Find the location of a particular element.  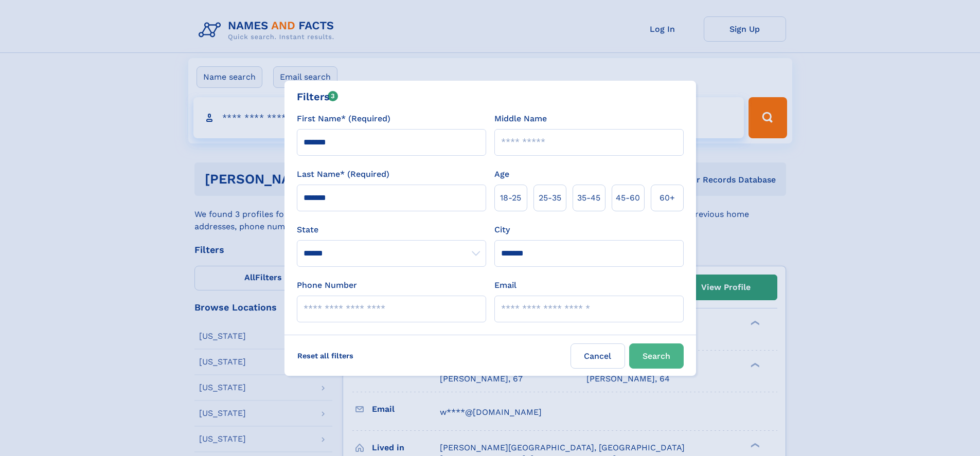

span: 60+ is located at coordinates (667, 198).